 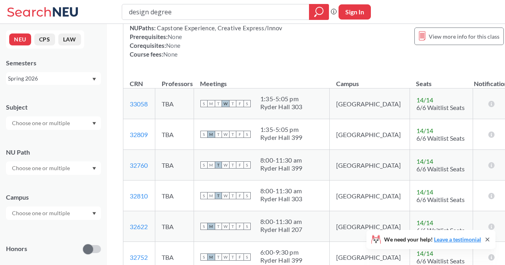 I want to click on button: LAW, so click(x=69, y=40).